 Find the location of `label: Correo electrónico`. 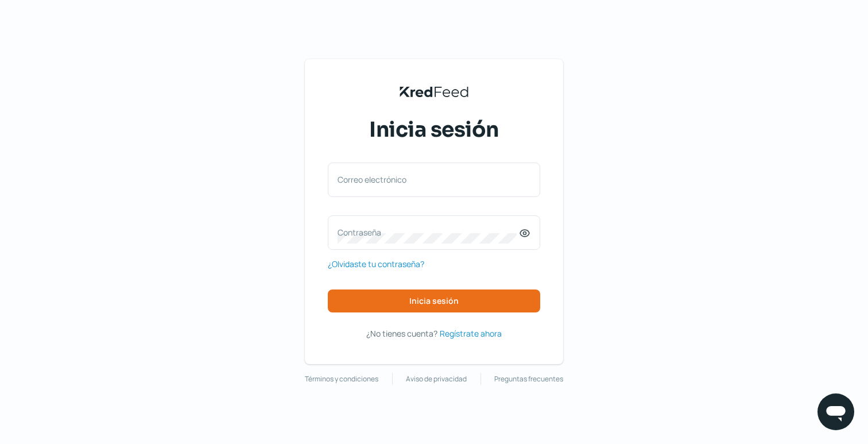

label: Correo electrónico is located at coordinates (428, 179).